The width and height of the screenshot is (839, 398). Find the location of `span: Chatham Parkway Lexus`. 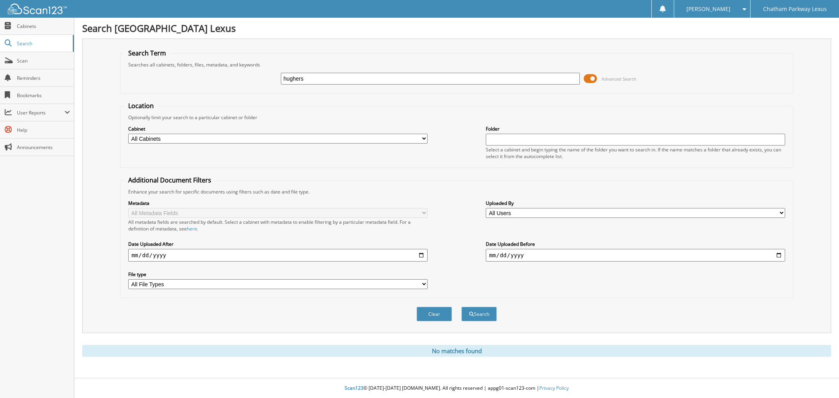

span: Chatham Parkway Lexus is located at coordinates (795, 9).